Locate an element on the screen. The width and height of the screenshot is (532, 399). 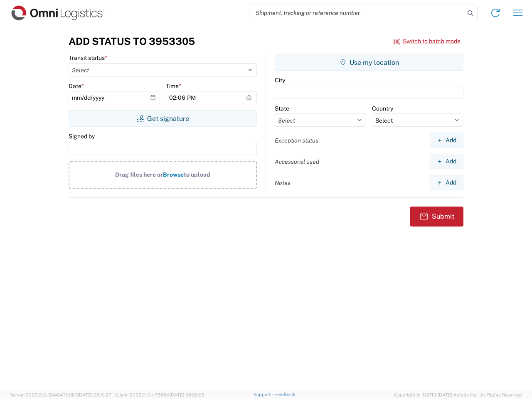
button: Submit is located at coordinates (436, 217).